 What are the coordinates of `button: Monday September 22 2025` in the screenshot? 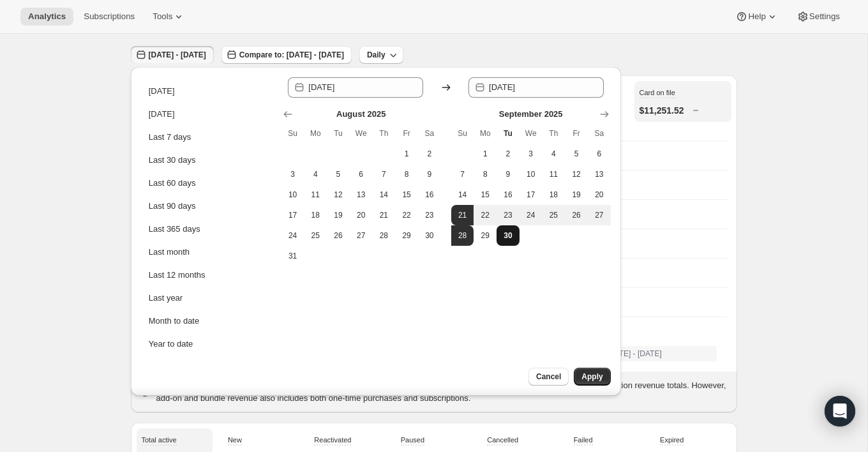 It's located at (485, 215).